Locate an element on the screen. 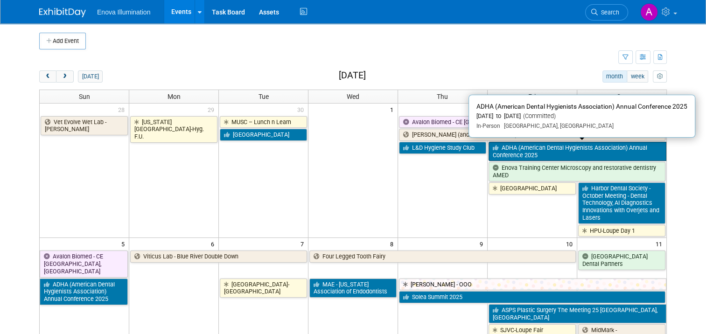 The height and width of the screenshot is (334, 706). button: Add Event is located at coordinates (62, 41).